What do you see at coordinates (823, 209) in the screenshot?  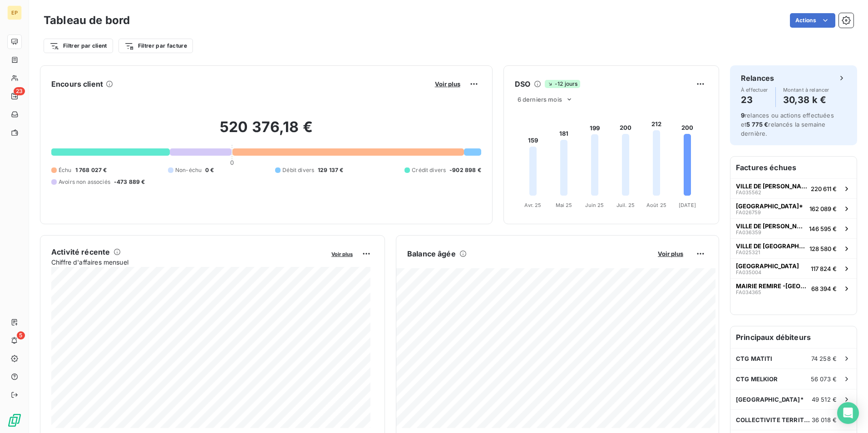 I see `span: 162 089 €` at bounding box center [823, 209].